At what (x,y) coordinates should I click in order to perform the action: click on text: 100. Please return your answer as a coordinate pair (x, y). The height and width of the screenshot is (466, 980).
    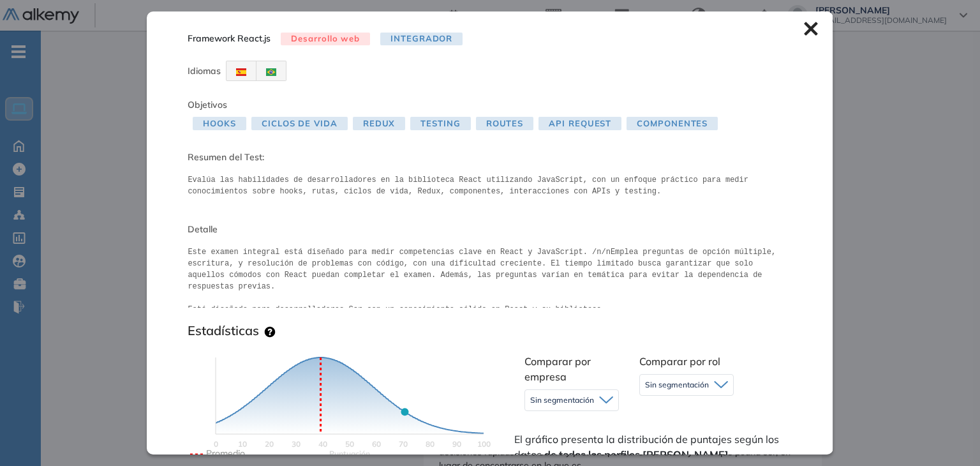
    Looking at the image, I should click on (484, 444).